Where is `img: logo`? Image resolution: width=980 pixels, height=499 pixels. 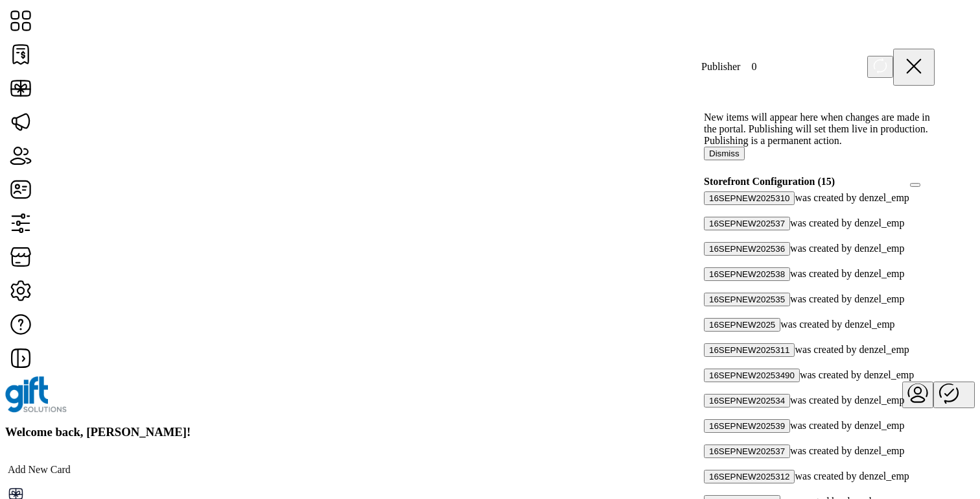
img: logo is located at coordinates (36, 394).